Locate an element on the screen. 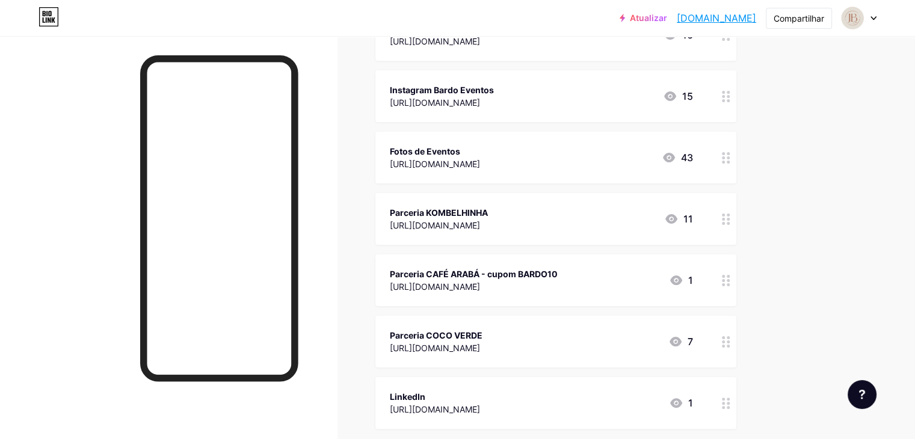 This screenshot has width=915, height=439. font: LinkedIn is located at coordinates (407, 396).